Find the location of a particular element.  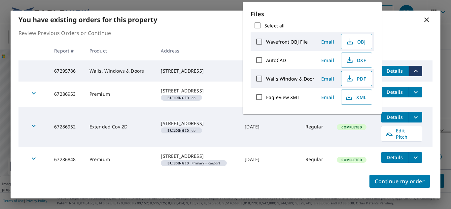

td: 67286952 is located at coordinates (66, 127).